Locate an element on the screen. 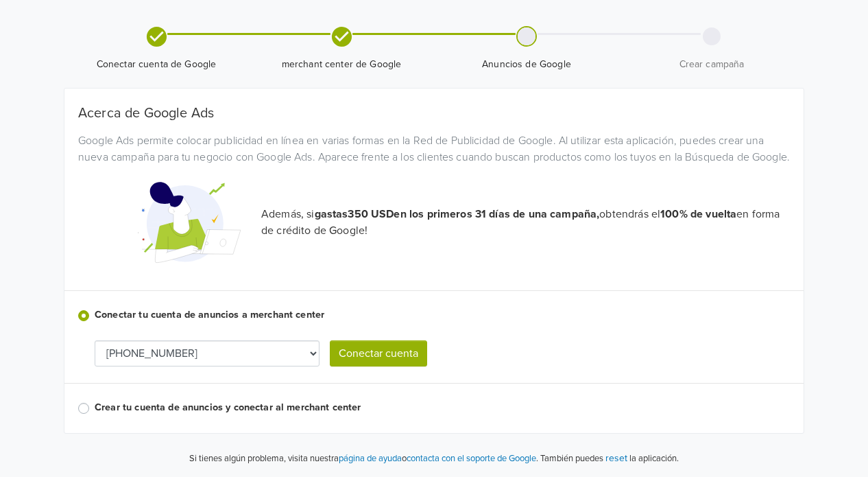  p: Además, si obtendrás el en forma de crédito de Google! is located at coordinates (526, 222).